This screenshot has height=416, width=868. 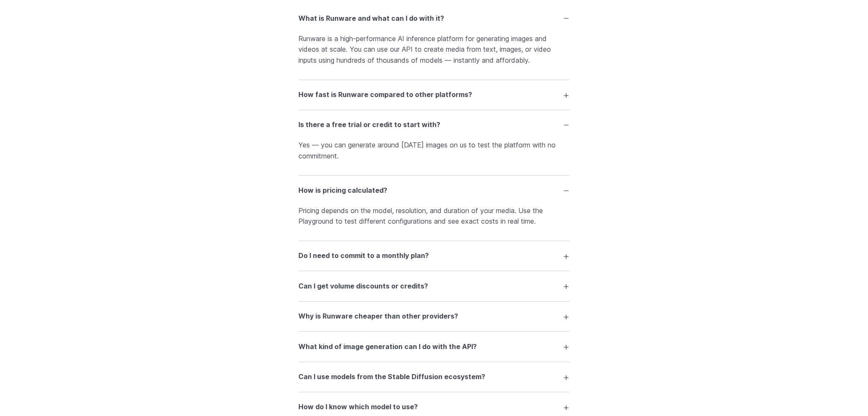 What do you see at coordinates (378, 316) in the screenshot?
I see `h3: Why is Runware cheaper than other providers?` at bounding box center [378, 316].